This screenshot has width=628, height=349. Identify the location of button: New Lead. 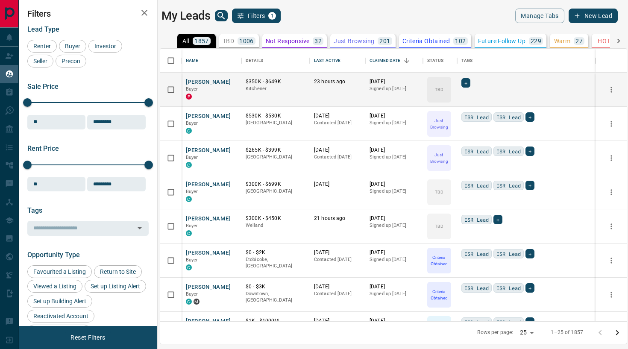
(593, 16).